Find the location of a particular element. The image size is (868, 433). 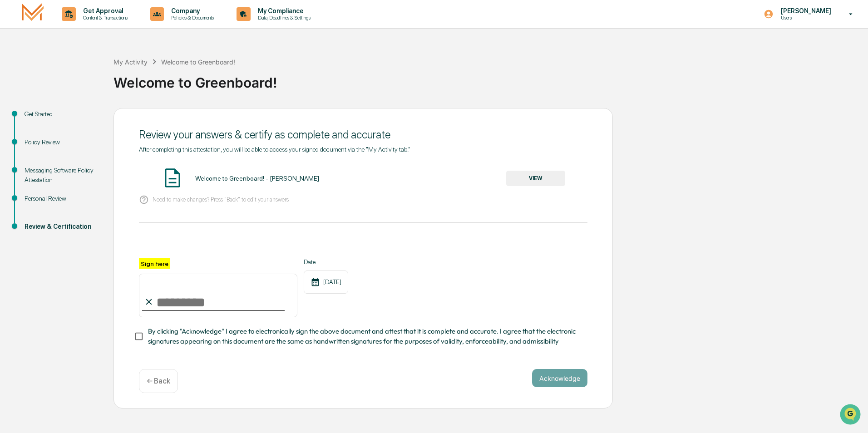

a: 🖐️Preclearance is located at coordinates (33, 119).